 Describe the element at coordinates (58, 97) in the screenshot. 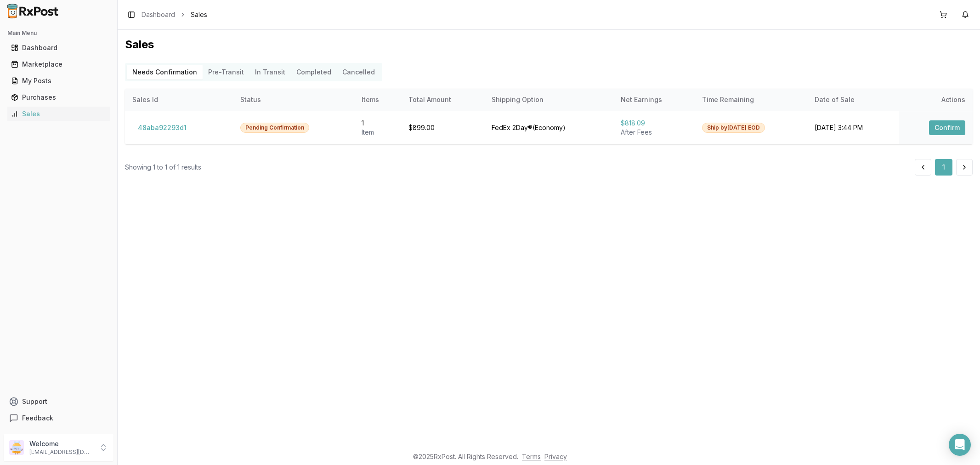

I see `button: Purchases` at that location.